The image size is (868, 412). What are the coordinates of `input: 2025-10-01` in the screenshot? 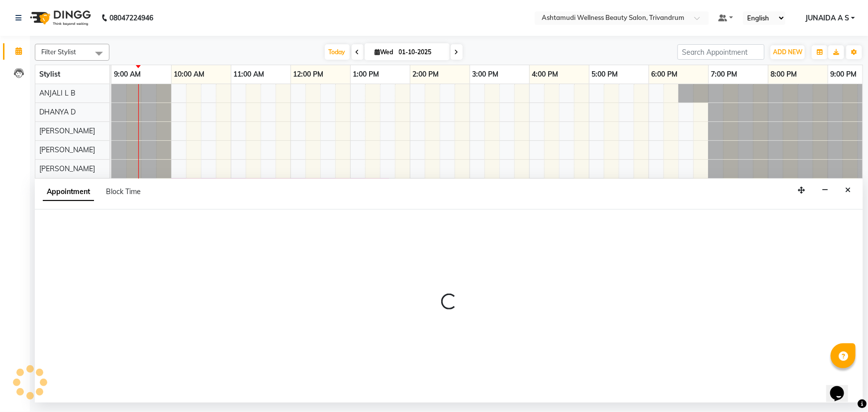 It's located at (421, 52).